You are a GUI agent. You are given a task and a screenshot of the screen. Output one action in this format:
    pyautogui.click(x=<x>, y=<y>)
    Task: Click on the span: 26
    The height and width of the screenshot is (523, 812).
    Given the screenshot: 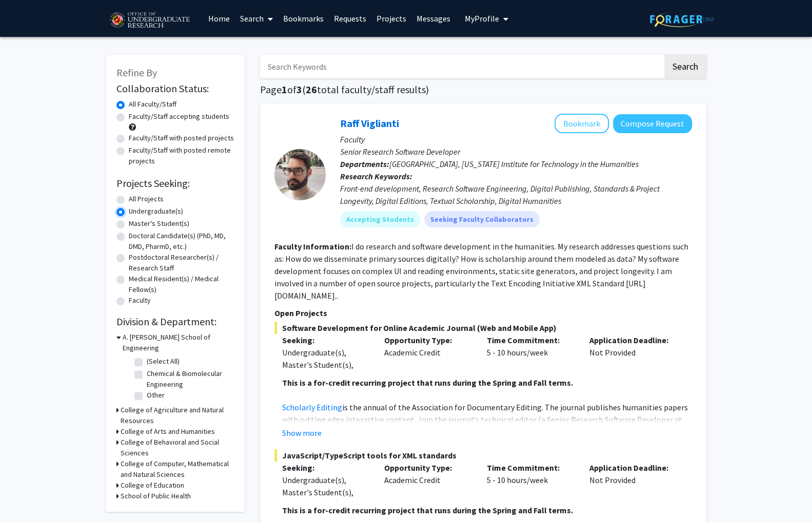 What is the action you would take?
    pyautogui.click(x=311, y=89)
    